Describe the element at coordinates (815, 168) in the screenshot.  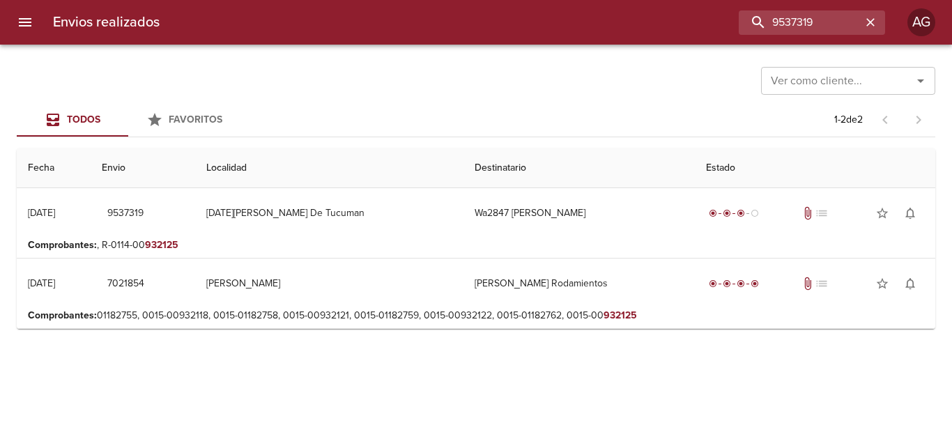
I see `th: Estado` at that location.